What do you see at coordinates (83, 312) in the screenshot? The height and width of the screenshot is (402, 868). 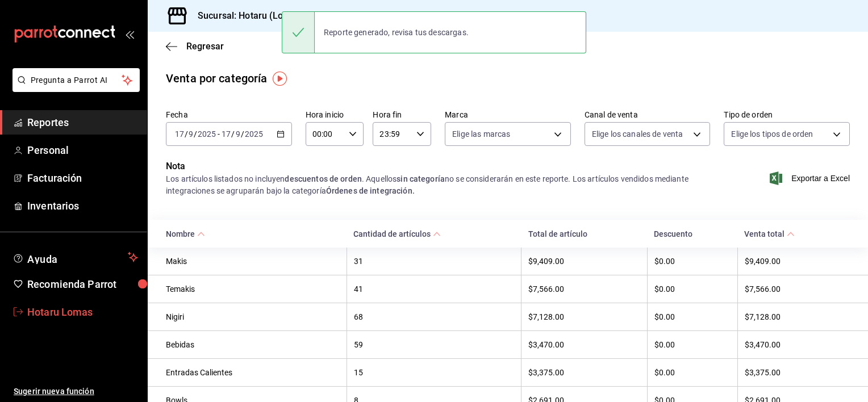 I see `span: Hotaru Lomas` at bounding box center [83, 312].